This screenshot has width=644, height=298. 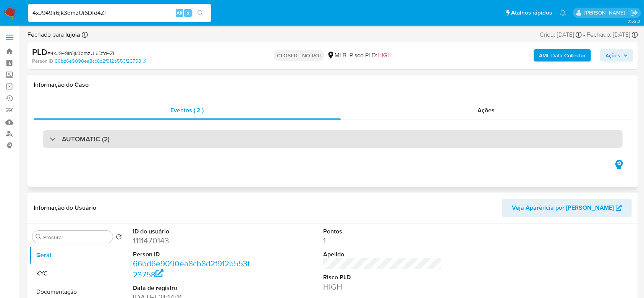 What do you see at coordinates (617, 55) in the screenshot?
I see `button: Ações` at bounding box center [617, 55].